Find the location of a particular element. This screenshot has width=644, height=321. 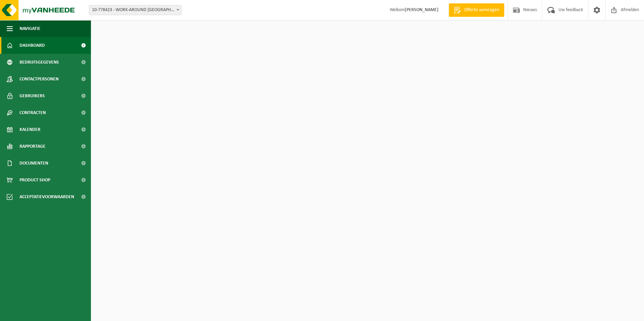

span: Acceptatievoorwaarden is located at coordinates (47, 197).